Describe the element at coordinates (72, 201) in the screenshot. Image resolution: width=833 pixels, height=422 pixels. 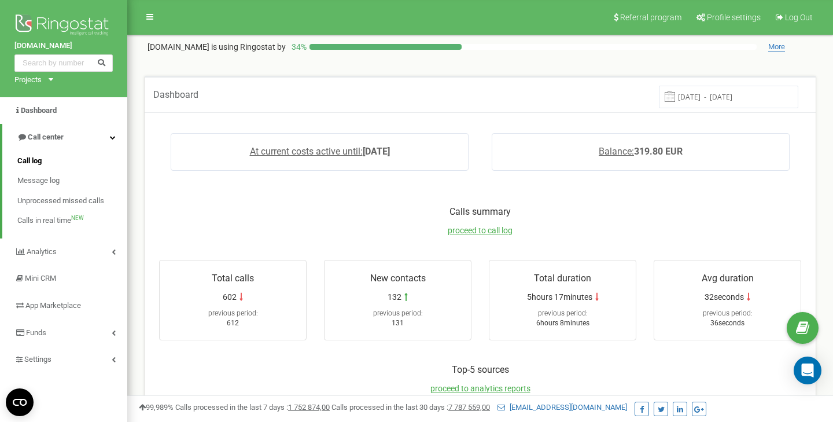
I see `a: Unprocessed missed calls` at that location.